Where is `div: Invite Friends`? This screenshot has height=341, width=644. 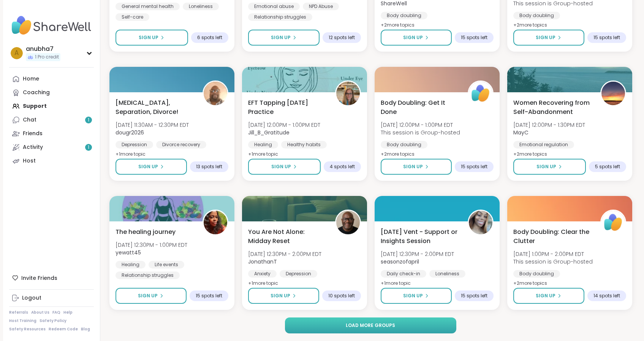 div: Invite Friends is located at coordinates (51, 278).